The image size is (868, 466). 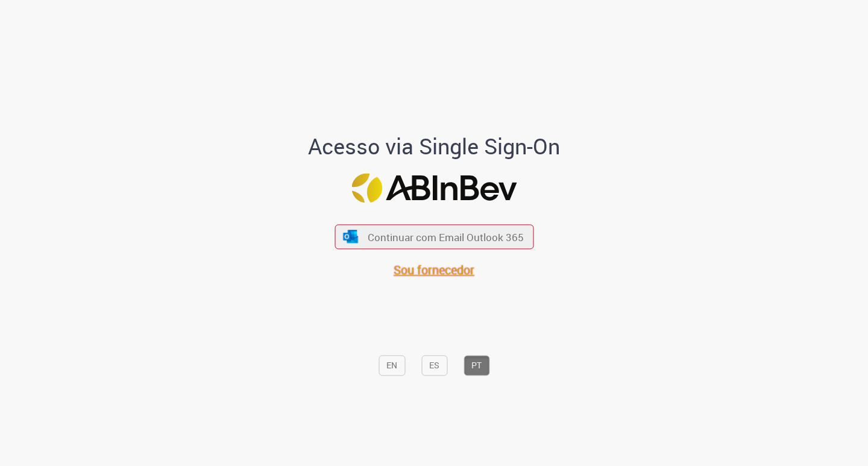 What do you see at coordinates (434, 270) in the screenshot?
I see `span: Sou fornecedor` at bounding box center [434, 270].